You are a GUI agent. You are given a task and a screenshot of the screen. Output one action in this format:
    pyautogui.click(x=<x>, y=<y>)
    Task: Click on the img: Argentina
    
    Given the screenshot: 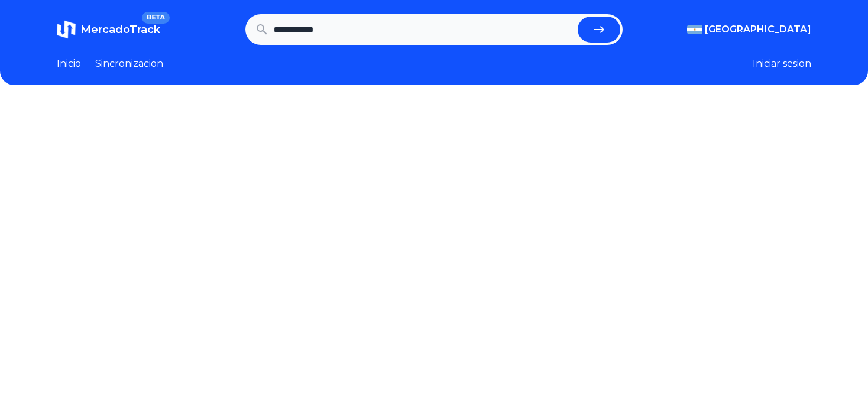 What is the action you would take?
    pyautogui.click(x=695, y=30)
    